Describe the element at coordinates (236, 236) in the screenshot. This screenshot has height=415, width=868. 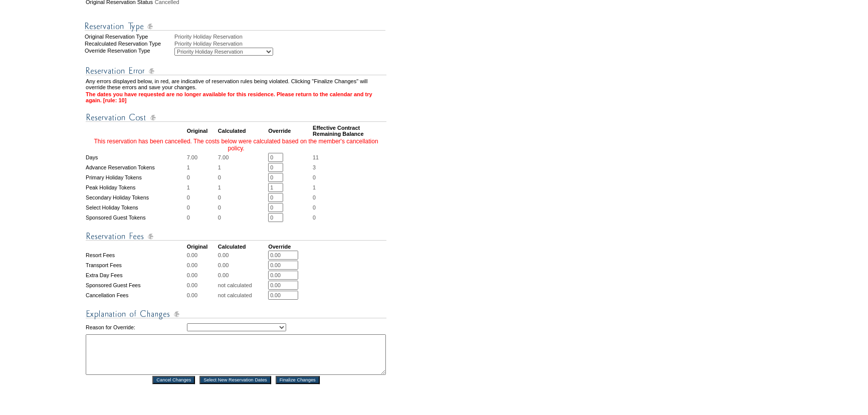
I see `img: Reservation Fees` at that location.